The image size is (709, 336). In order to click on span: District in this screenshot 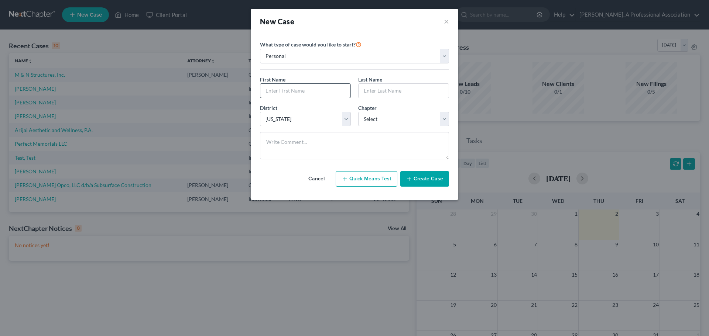, I will do `click(268, 108)`.